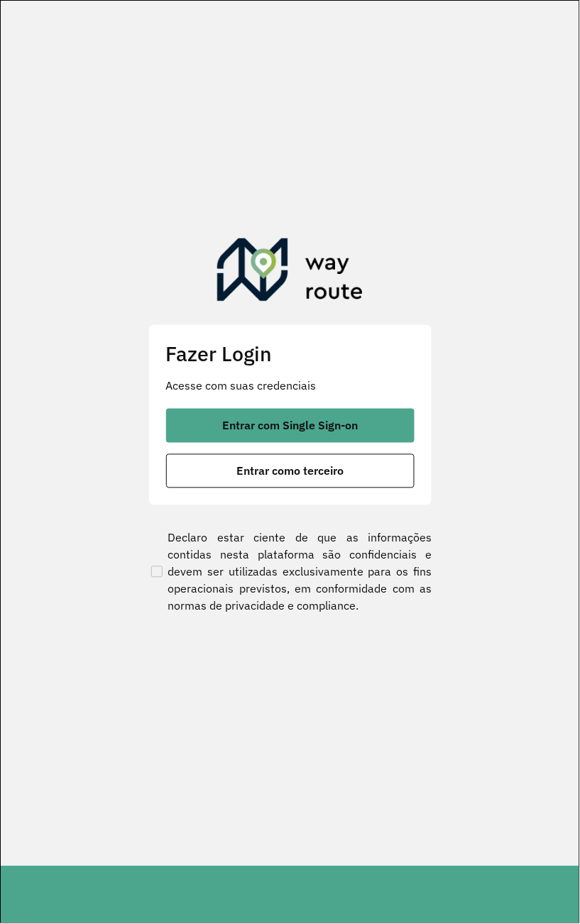  What do you see at coordinates (290, 355) in the screenshot?
I see `h2: Fazer Login` at bounding box center [290, 355].